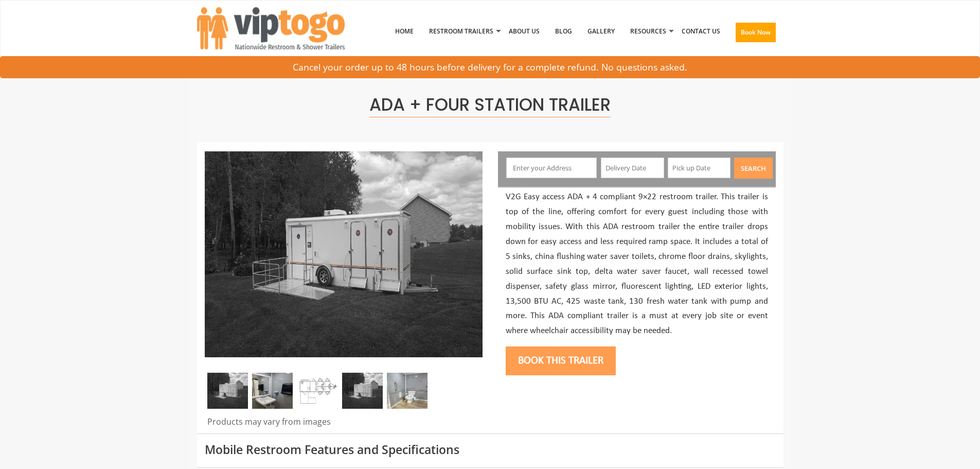 The height and width of the screenshot is (469, 980). What do you see at coordinates (601, 32) in the screenshot?
I see `a: Gallery` at bounding box center [601, 32].